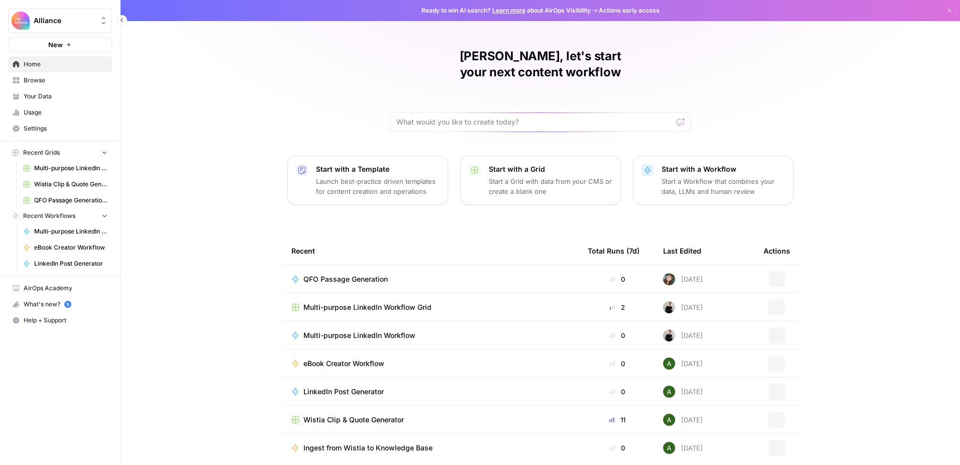 Image resolution: width=960 pixels, height=465 pixels. What do you see at coordinates (682, 251) in the screenshot?
I see `div: Last Edited` at bounding box center [682, 251].